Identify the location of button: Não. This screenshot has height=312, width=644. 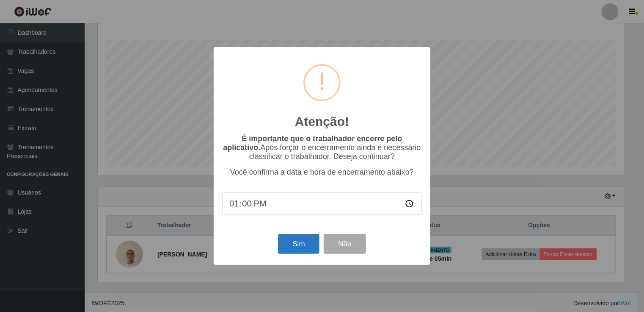
(345, 244).